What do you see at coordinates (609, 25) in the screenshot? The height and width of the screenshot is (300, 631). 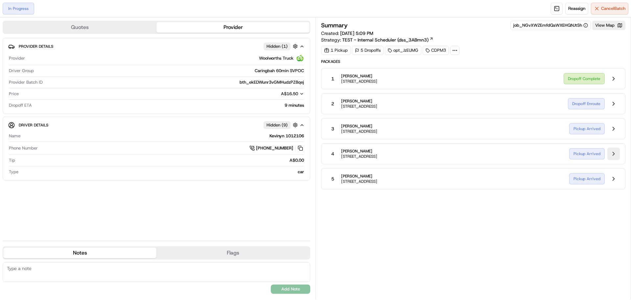 I see `button: View Map` at bounding box center [609, 25].